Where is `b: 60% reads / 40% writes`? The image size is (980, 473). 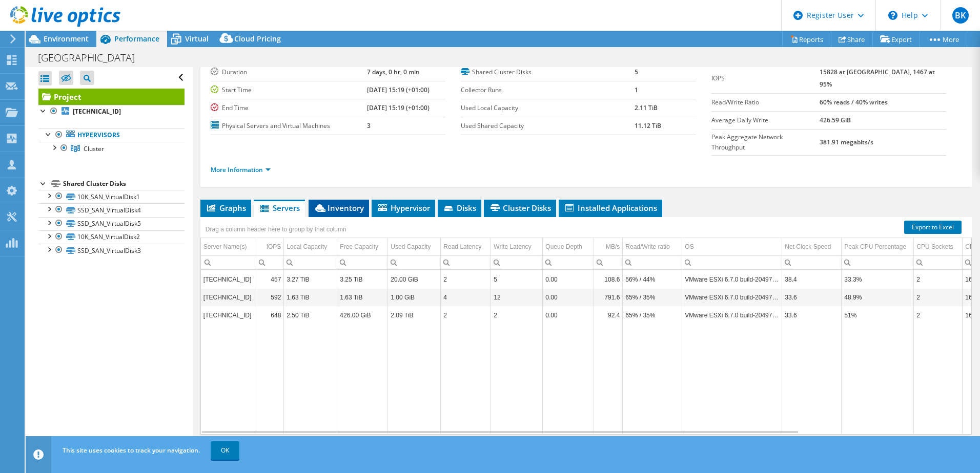 b: 60% reads / 40% writes is located at coordinates (853, 102).